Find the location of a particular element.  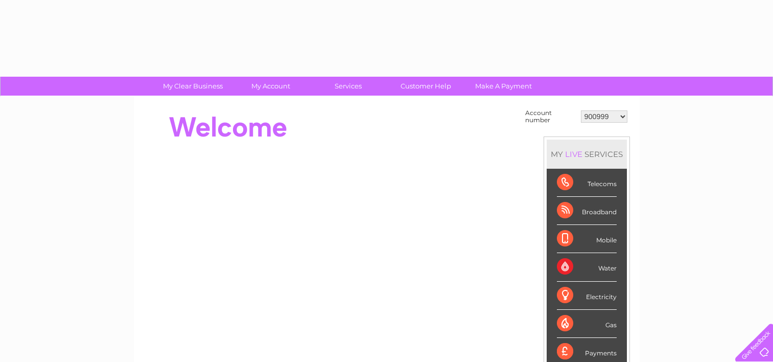

div: Broadband is located at coordinates (586, 210).